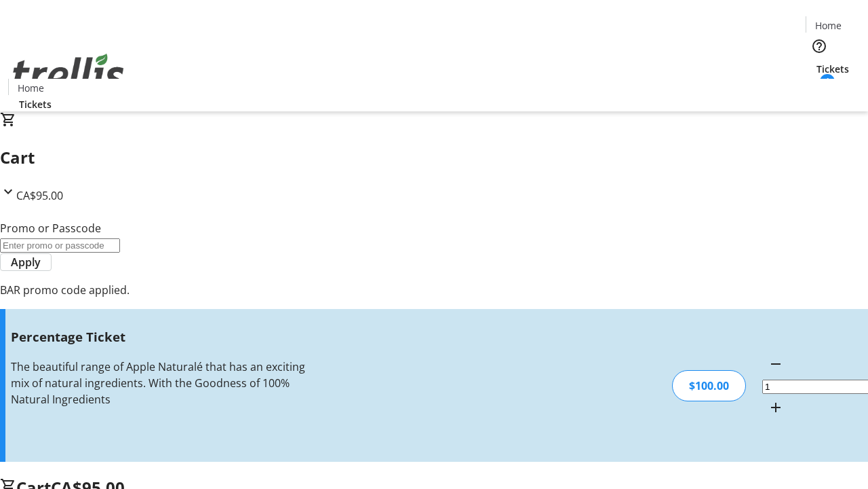 This screenshot has height=489, width=868. What do you see at coordinates (158, 337) in the screenshot?
I see `h3: Percentage Ticket` at bounding box center [158, 337].